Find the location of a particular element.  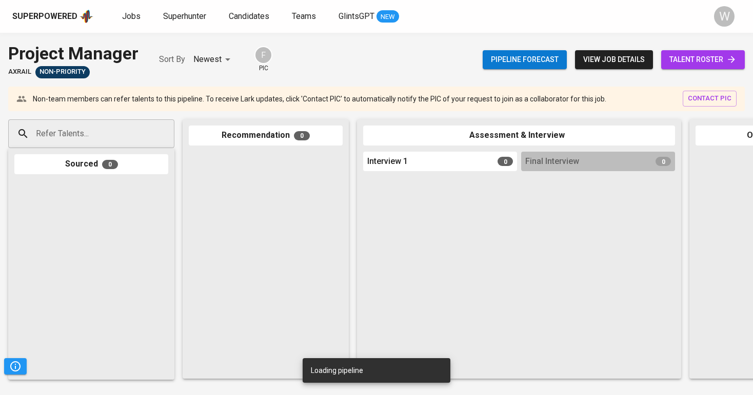

div: Sufficient Talents in Pipeline is located at coordinates (63, 72).